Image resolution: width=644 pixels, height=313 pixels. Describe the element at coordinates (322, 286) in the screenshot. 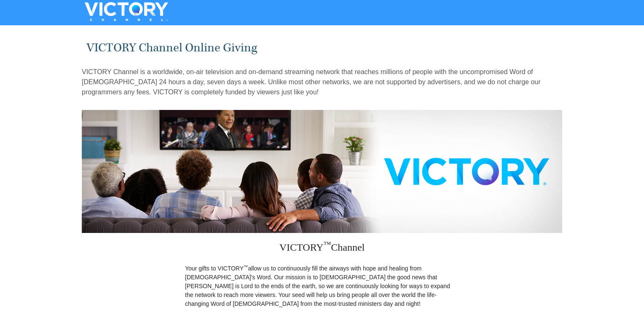

I see `p: Your gifts to VICTORY allow us to continuously fill the airways with hope and healing from [DEMOG...` at that location.